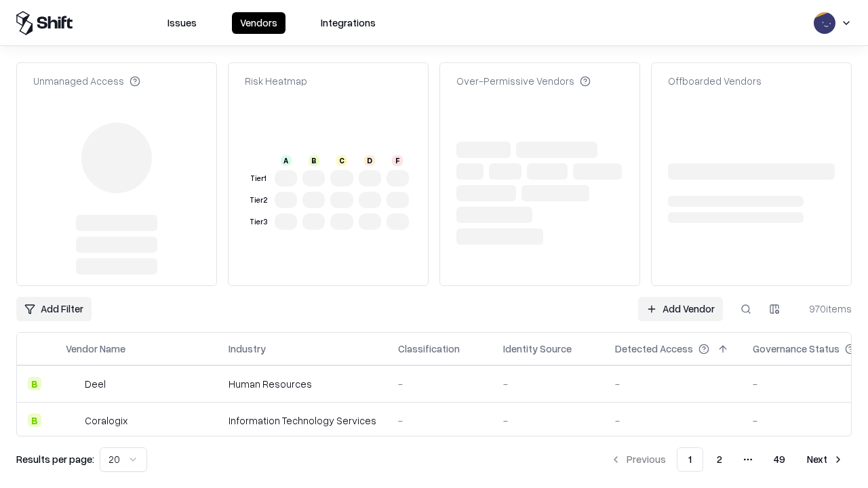 The width and height of the screenshot is (868, 488). I want to click on div: Coralogix, so click(106, 420).